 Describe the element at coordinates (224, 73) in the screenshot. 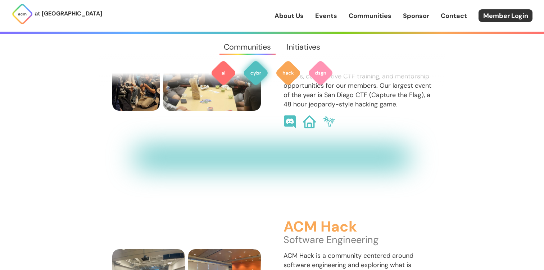

I see `img: ACM AI` at that location.